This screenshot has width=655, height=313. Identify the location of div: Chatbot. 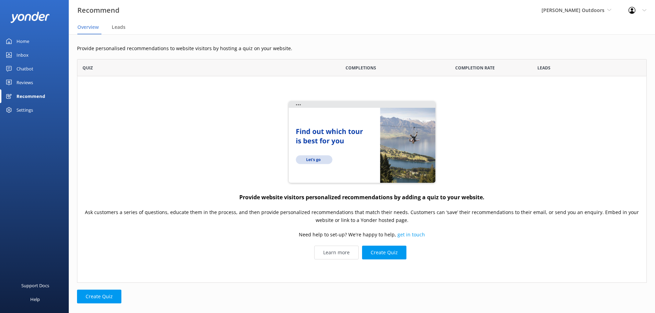
(25, 69).